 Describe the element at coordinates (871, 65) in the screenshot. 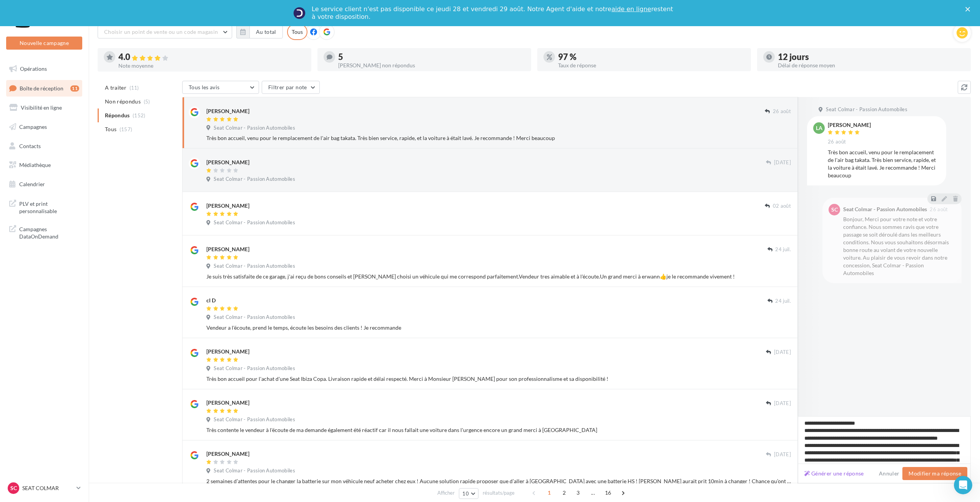

I see `div: Délai de réponse moyen` at that location.